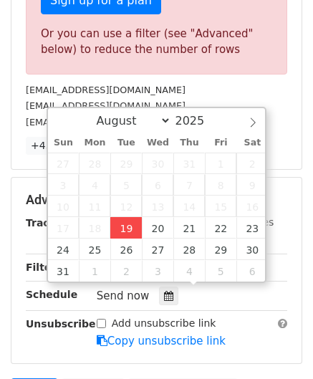  What do you see at coordinates (157, 185) in the screenshot?
I see `span: August 6, 2025` at bounding box center [157, 185].